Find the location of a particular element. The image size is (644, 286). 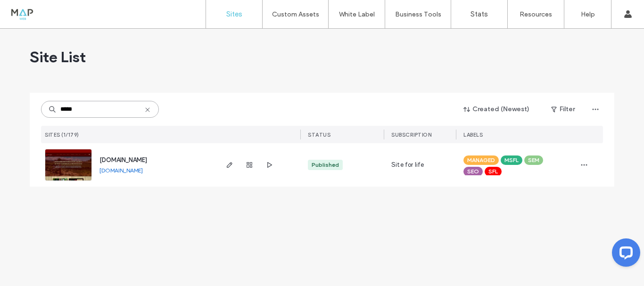

span: Site for life is located at coordinates (408, 165).